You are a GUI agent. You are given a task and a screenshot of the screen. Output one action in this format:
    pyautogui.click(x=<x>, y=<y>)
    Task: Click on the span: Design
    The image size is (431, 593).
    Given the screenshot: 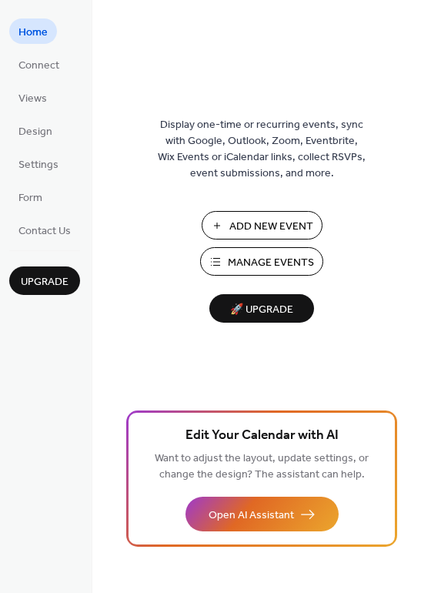 What is the action you would take?
    pyautogui.click(x=35, y=132)
    